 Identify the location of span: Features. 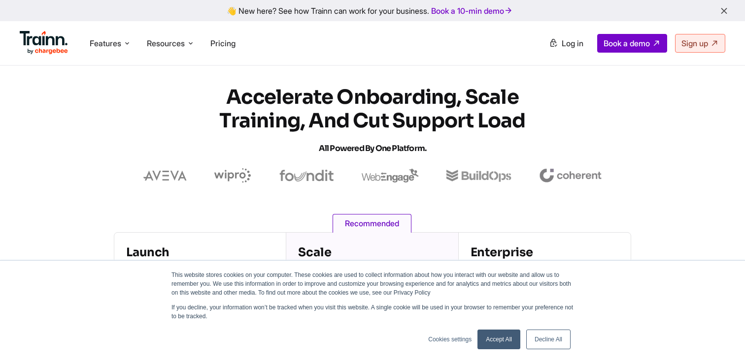
(105, 43).